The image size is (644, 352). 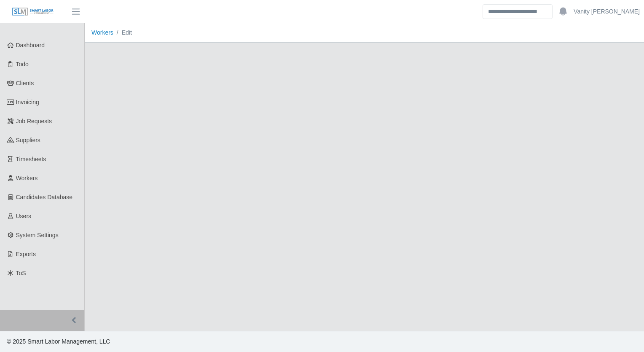 What do you see at coordinates (30, 45) in the screenshot?
I see `span: Dashboard` at bounding box center [30, 45].